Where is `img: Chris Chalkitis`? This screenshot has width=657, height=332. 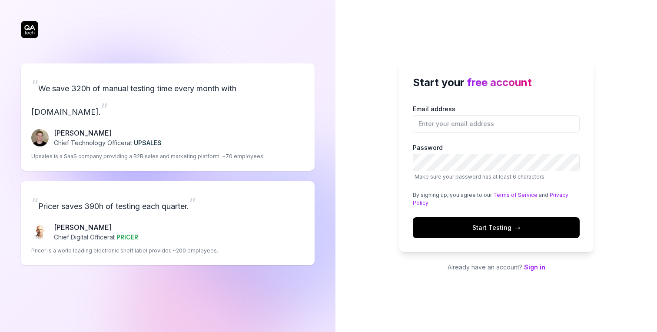
img: Chris Chalkitis is located at coordinates (40, 232).